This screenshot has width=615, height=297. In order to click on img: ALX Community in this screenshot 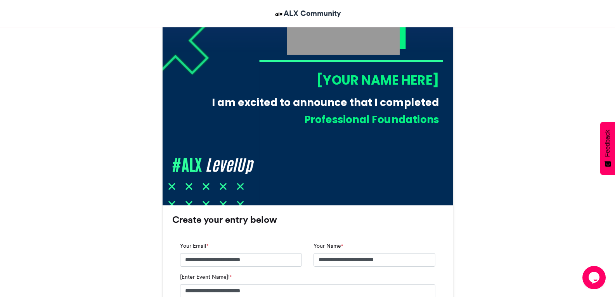, I will do `click(278, 14)`.